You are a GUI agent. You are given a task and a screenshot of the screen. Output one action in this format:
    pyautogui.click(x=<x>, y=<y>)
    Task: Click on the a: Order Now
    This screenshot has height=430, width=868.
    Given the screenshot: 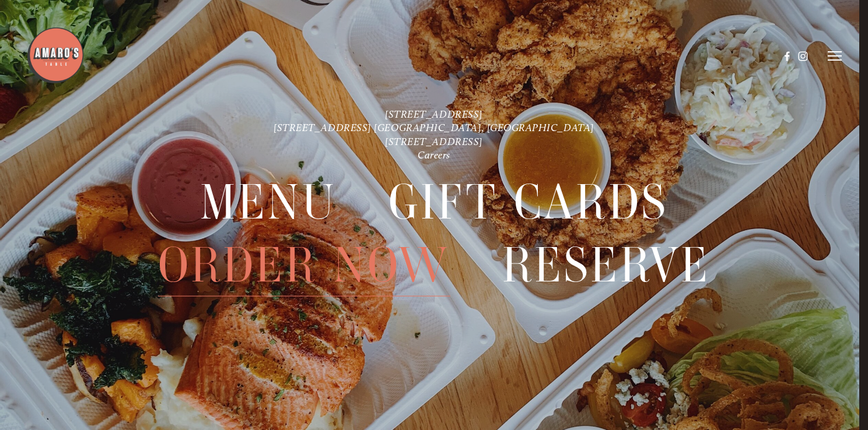 What is the action you would take?
    pyautogui.click(x=304, y=265)
    